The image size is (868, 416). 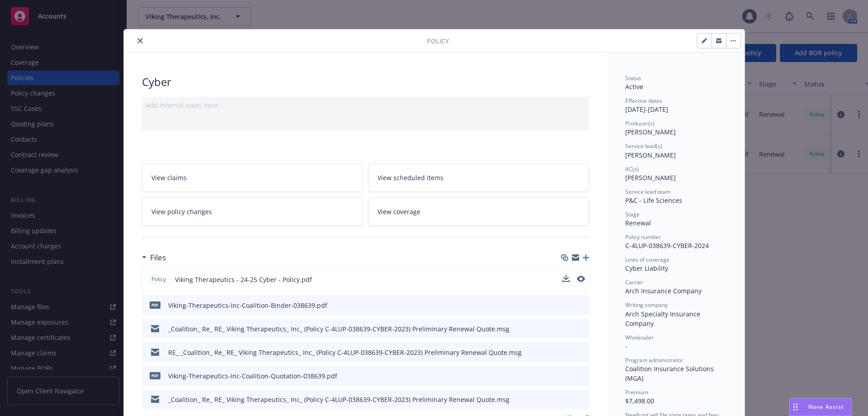 What do you see at coordinates (243, 279) in the screenshot?
I see `span: Viking Therapeutics - 24-25 Cyber - Policy.pdf` at bounding box center [243, 279].